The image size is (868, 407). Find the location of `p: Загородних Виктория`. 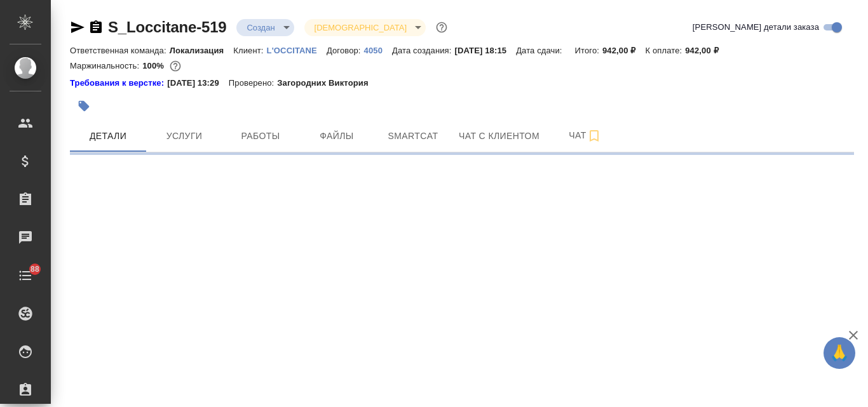

p: Загородних Виктория is located at coordinates (327, 83).